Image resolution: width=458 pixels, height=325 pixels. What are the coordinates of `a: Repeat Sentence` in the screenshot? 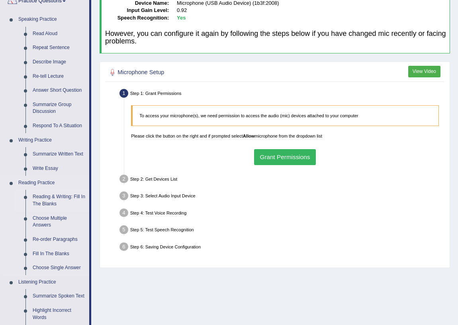 It's located at (59, 48).